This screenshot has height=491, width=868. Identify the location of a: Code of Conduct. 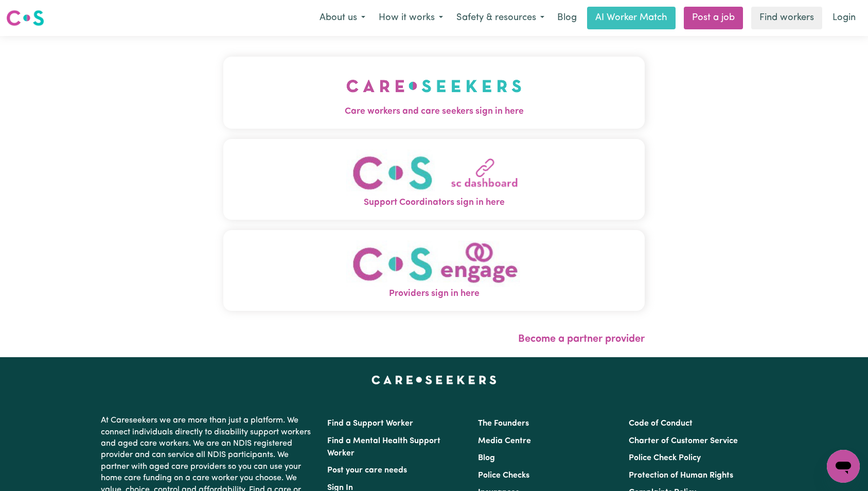
(661, 423).